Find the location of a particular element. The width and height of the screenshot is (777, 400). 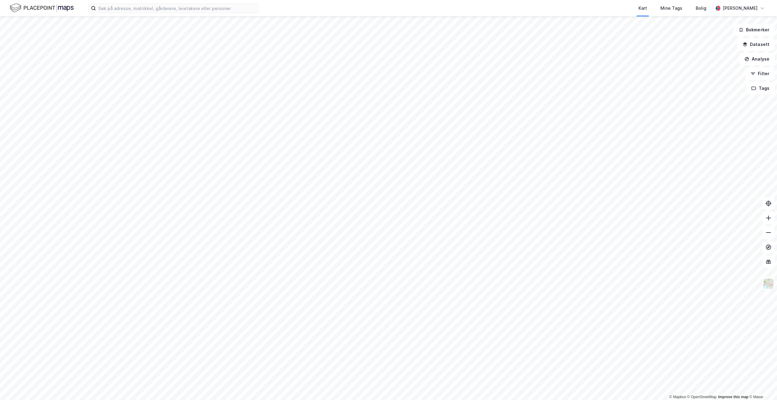

div: Kart is located at coordinates (643, 8).